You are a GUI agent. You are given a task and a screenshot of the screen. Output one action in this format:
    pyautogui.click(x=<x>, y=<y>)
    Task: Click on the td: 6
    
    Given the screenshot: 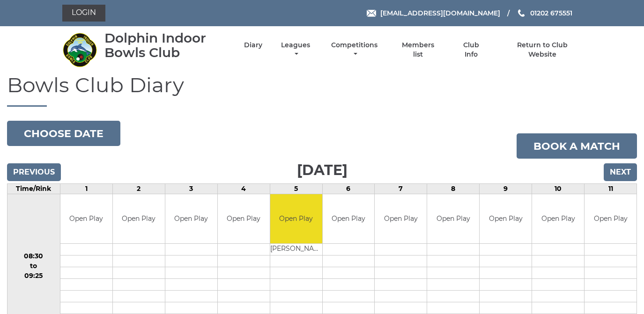 What is the action you would take?
    pyautogui.click(x=348, y=189)
    